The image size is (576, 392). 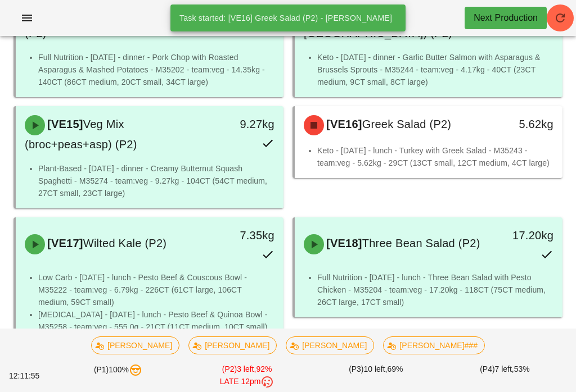 What do you see at coordinates (124, 243) in the screenshot?
I see `span: Wilted Kale (P2)` at bounding box center [124, 243].